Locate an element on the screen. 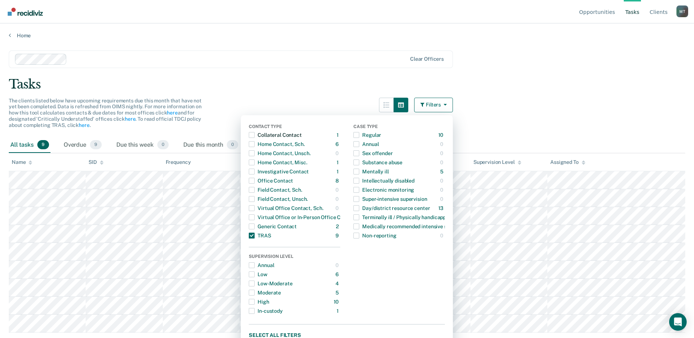  div: Intellectually disabled is located at coordinates (384, 181).